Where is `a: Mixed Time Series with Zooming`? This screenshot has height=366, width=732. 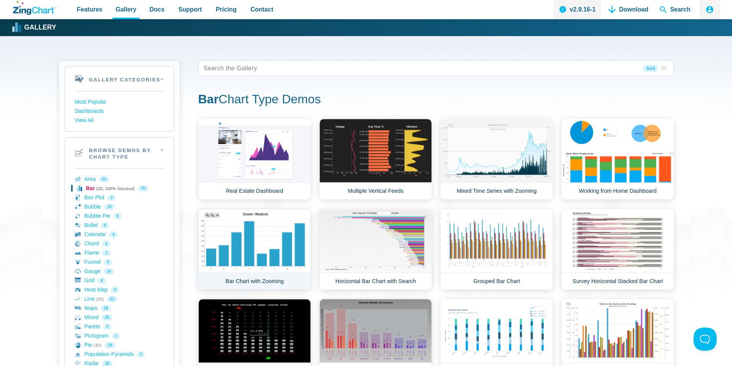 a: Mixed Time Series with Zooming is located at coordinates (497, 159).